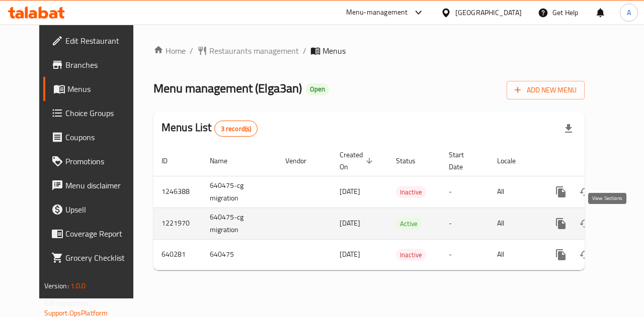 Image resolution: width=644 pixels, height=317 pixels. Describe the element at coordinates (545, 90) in the screenshot. I see `span: Add New Menu` at that location.